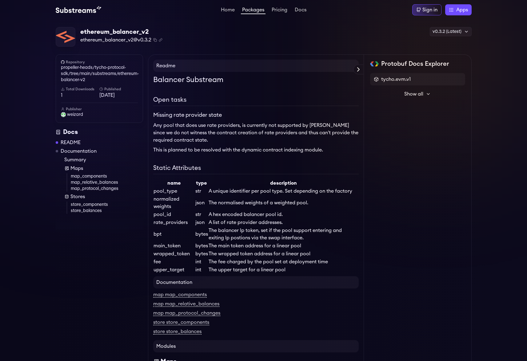 The width and height of the screenshot is (527, 361). I want to click on a: map_components, so click(107, 177).